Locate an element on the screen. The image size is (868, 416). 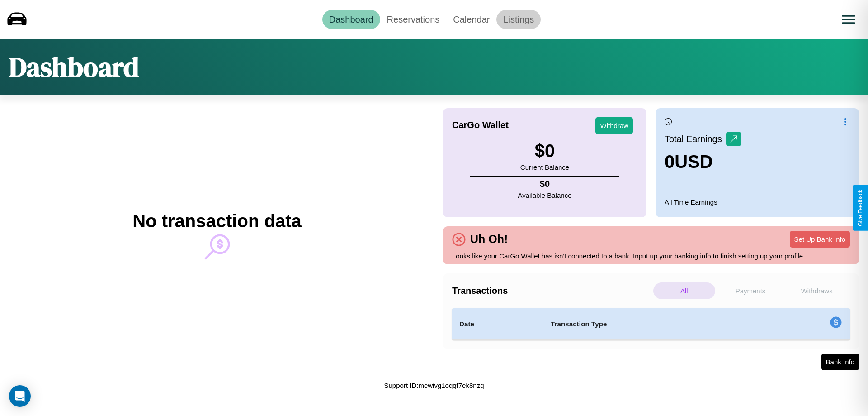
h3: 0 USD is located at coordinates (702, 162).